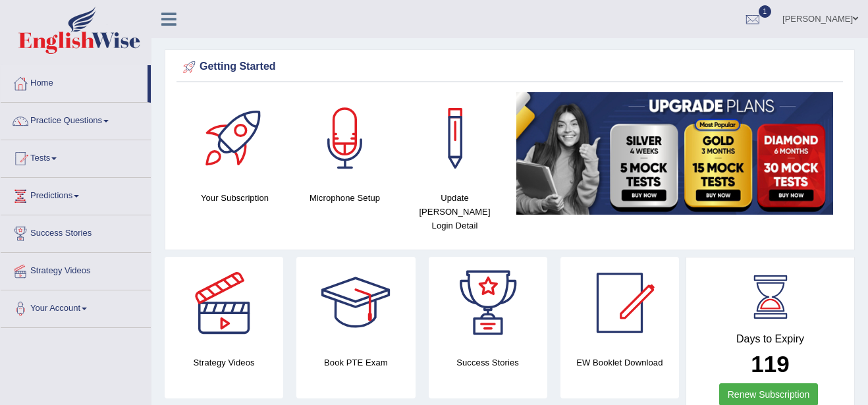 Image resolution: width=868 pixels, height=405 pixels. I want to click on h4: EW Booklet Download, so click(620, 362).